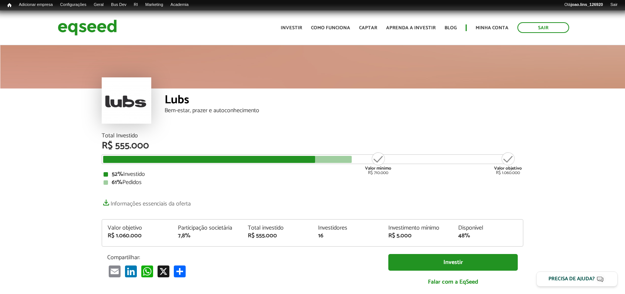 The width and height of the screenshot is (625, 294). I want to click on a: X, so click(164, 271).